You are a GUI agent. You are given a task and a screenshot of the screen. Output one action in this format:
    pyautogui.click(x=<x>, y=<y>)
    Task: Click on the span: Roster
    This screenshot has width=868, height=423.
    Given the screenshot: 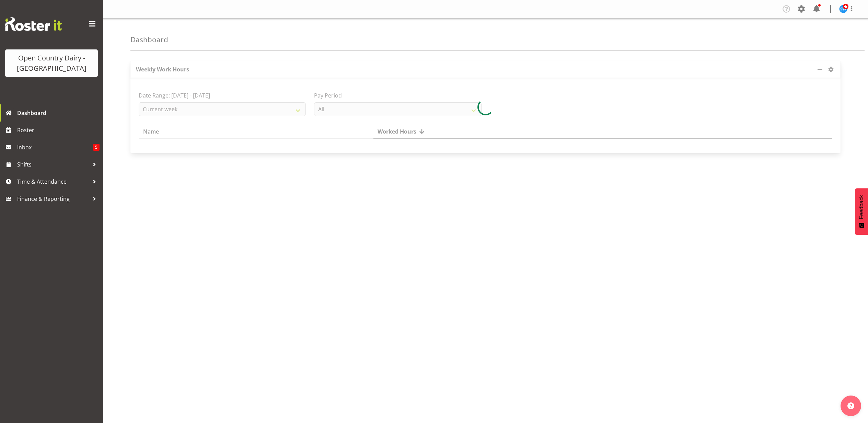 What is the action you would take?
    pyautogui.click(x=58, y=130)
    